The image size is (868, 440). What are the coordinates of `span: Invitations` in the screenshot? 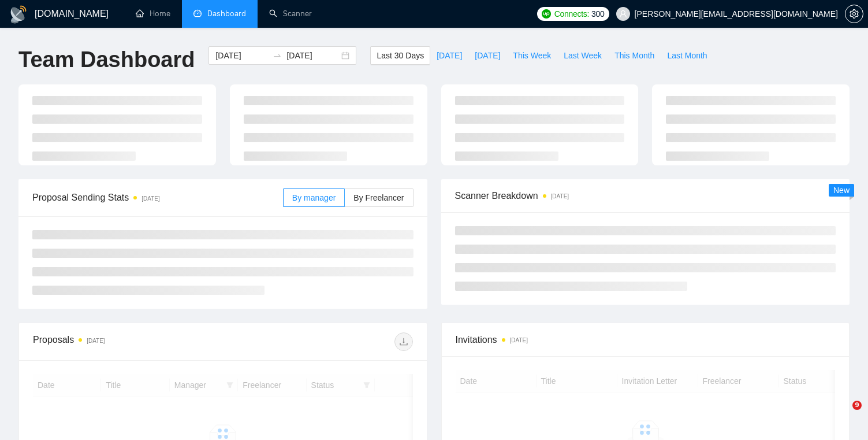 It's located at (645, 339).